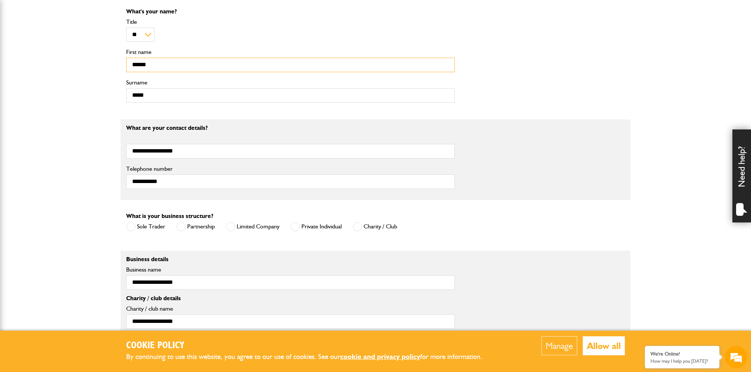 This screenshot has width=751, height=372. I want to click on input: Enter your last name, so click(73, 77).